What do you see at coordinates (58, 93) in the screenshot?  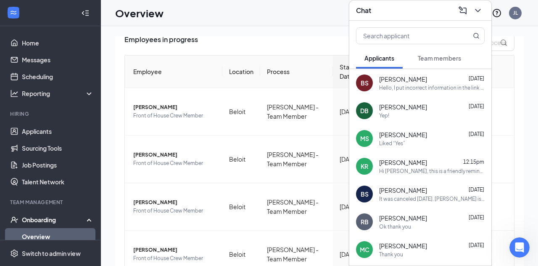 I see `div: Reporting` at bounding box center [58, 93].